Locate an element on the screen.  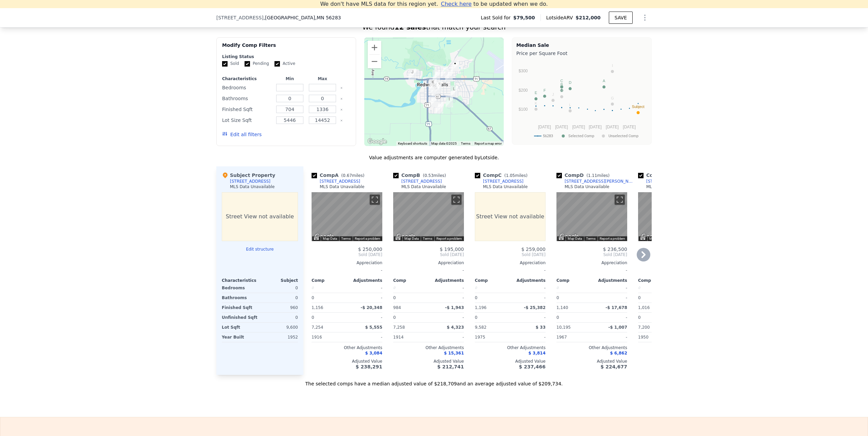
div: 1967 is located at coordinates (573, 337).